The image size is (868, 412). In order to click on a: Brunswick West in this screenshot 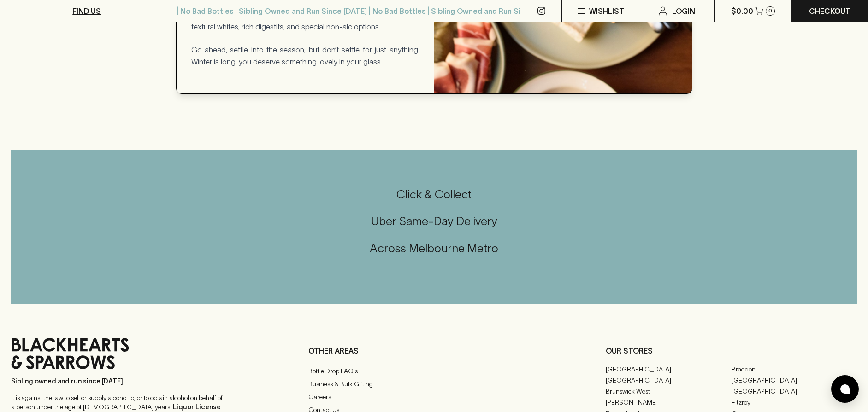, I will do `click(669, 391)`.